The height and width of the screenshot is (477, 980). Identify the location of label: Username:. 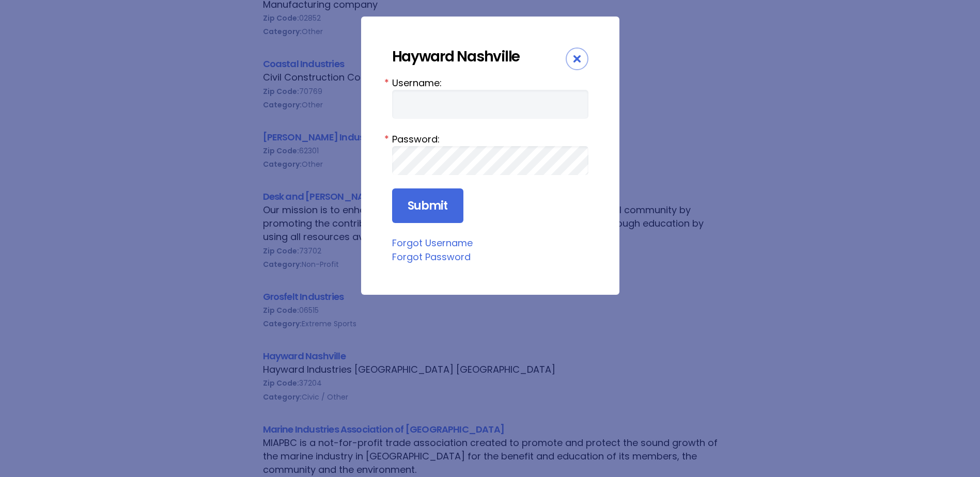
(490, 83).